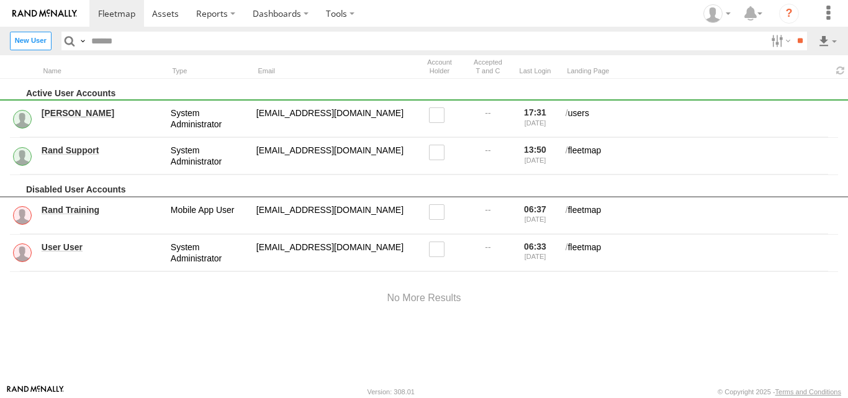 This screenshot has height=398, width=848. What do you see at coordinates (841, 70) in the screenshot?
I see `span: Refresh` at bounding box center [841, 70].